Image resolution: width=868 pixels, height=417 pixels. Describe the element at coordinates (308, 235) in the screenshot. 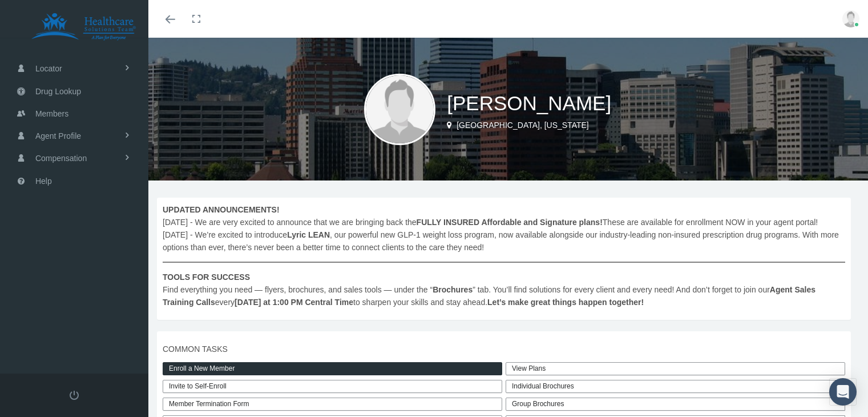

I see `b: Lyric LEAN` at that location.